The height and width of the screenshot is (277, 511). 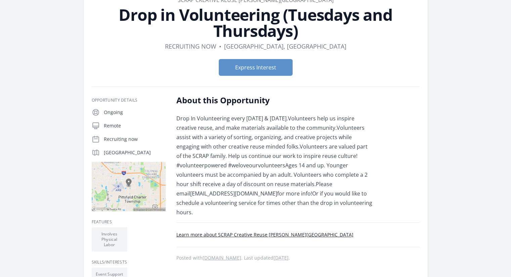 I want to click on abbr: Wed, Jun 28, 2023 3:10 PM, so click(x=281, y=258).